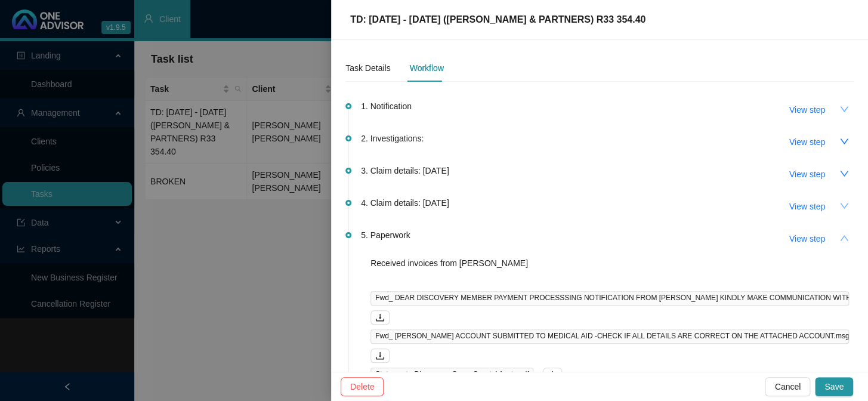 This screenshot has height=401, width=868. I want to click on span: 5. Paperwork, so click(385, 235).